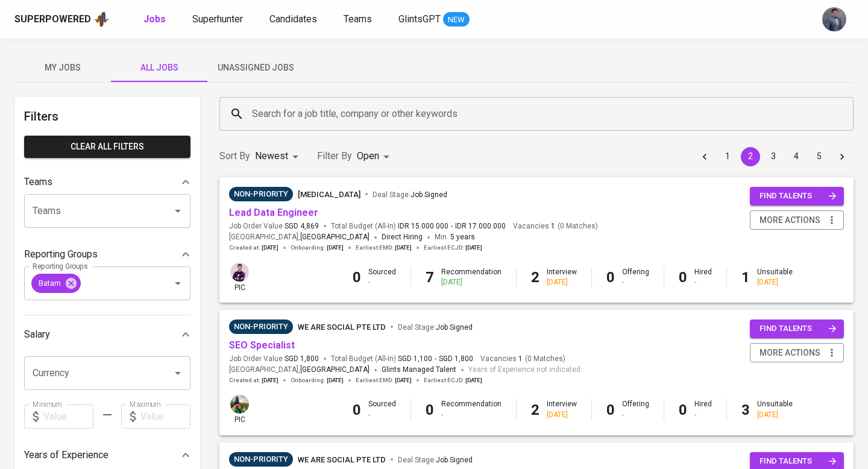 This screenshot has width=868, height=469. I want to click on span: Clear All filters, so click(107, 146).